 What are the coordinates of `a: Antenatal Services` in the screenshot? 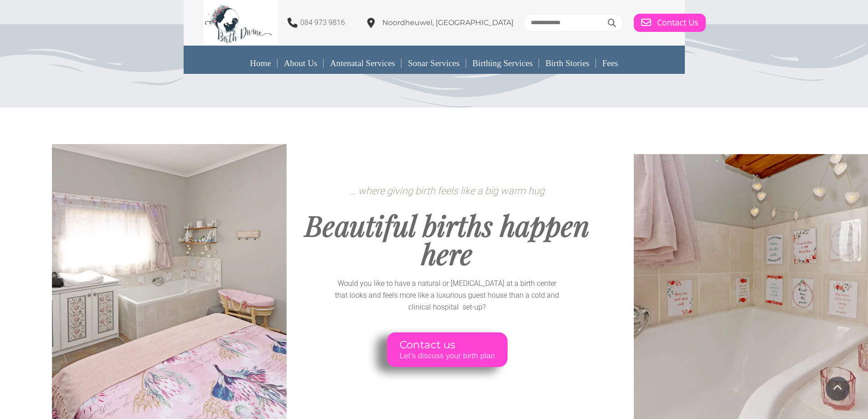 It's located at (362, 63).